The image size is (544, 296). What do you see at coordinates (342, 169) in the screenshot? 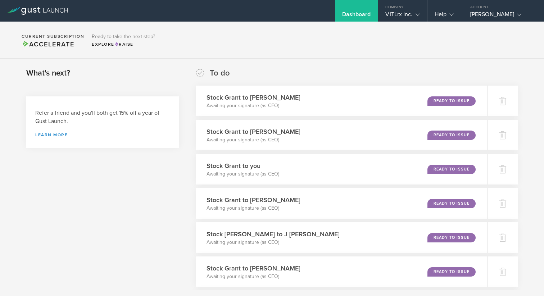
I see `div: Stock Grant to youAwaiting your signature (as CEO)Ready to Issue` at bounding box center [342, 169].